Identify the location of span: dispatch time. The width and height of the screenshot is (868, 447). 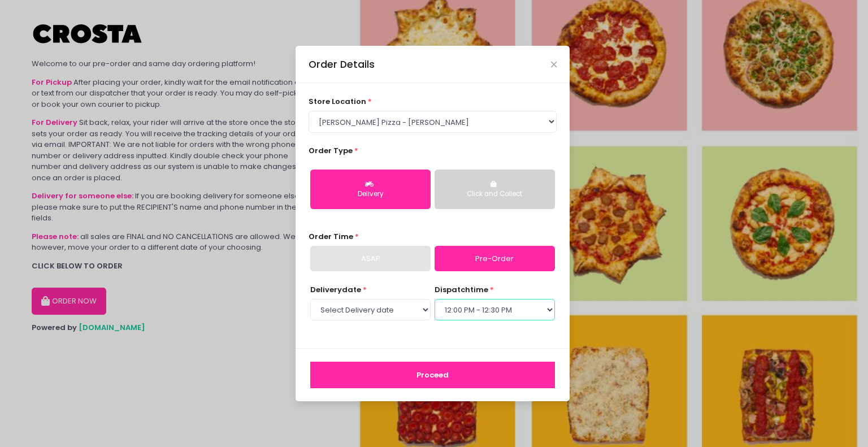
(462, 289).